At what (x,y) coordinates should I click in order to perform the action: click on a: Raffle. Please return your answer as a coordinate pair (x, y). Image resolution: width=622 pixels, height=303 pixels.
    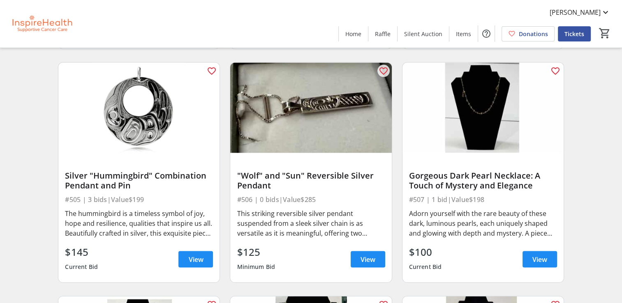
    Looking at the image, I should click on (383, 34).